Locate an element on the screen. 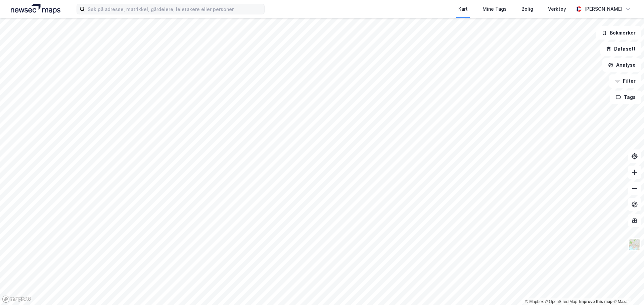 This screenshot has height=305, width=644. div: Verktøy is located at coordinates (557, 9).